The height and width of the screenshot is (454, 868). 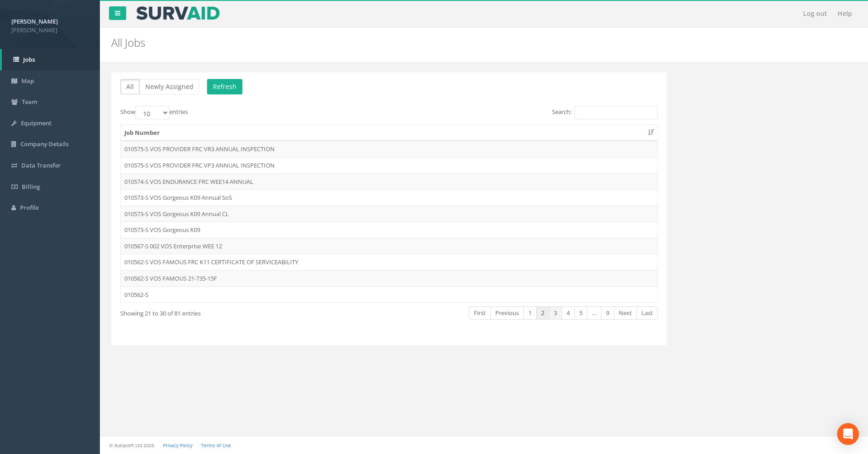 What do you see at coordinates (228, 311) in the screenshot?
I see `div: Showing 21 to 30 of 81 entries` at bounding box center [228, 311].